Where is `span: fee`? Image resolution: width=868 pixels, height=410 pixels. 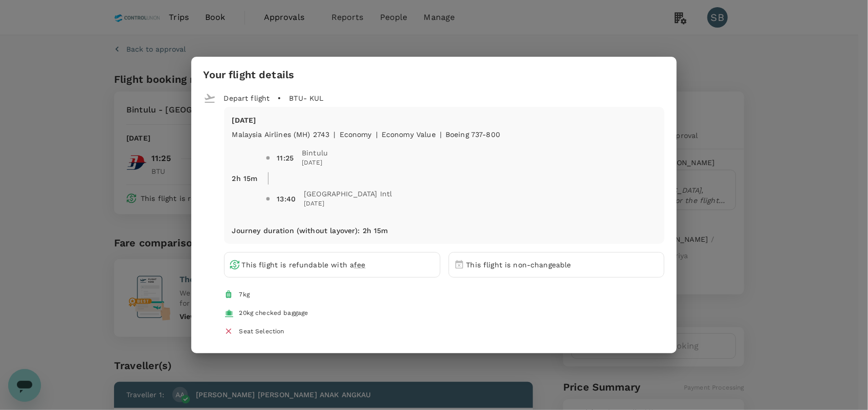 span: fee is located at coordinates (360, 265).